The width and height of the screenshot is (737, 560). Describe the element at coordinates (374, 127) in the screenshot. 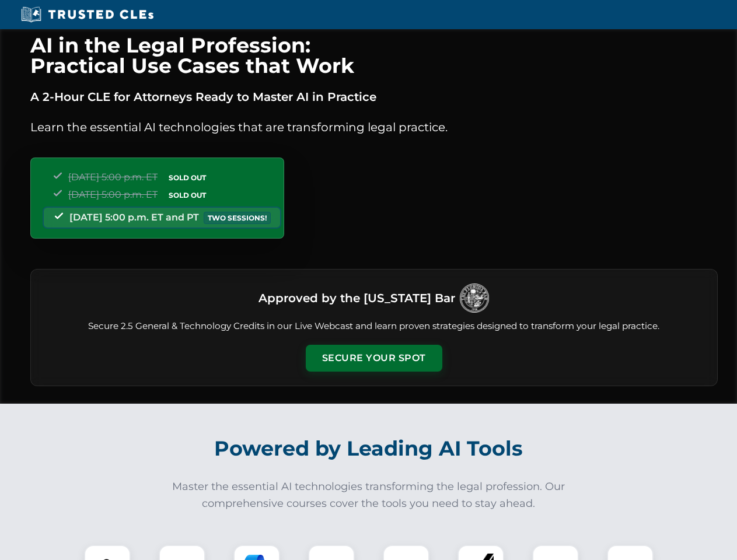

I see `p: Learn the essential AI technologies that are transforming legal practice.` at that location.